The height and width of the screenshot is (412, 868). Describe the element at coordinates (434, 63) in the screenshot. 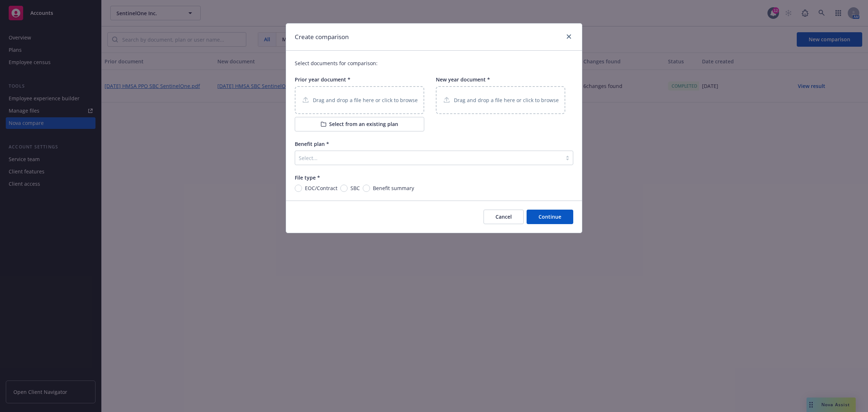

I see `p: Select documents for comparison:` at that location.